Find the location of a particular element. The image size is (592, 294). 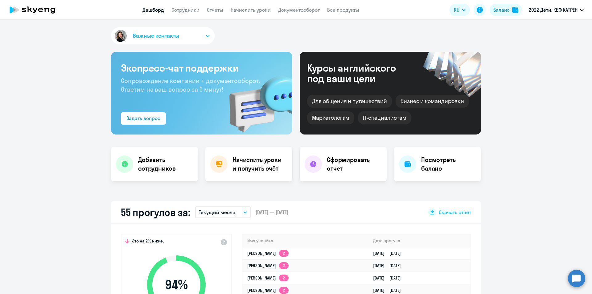

button: Задать вопрос is located at coordinates (143, 118).